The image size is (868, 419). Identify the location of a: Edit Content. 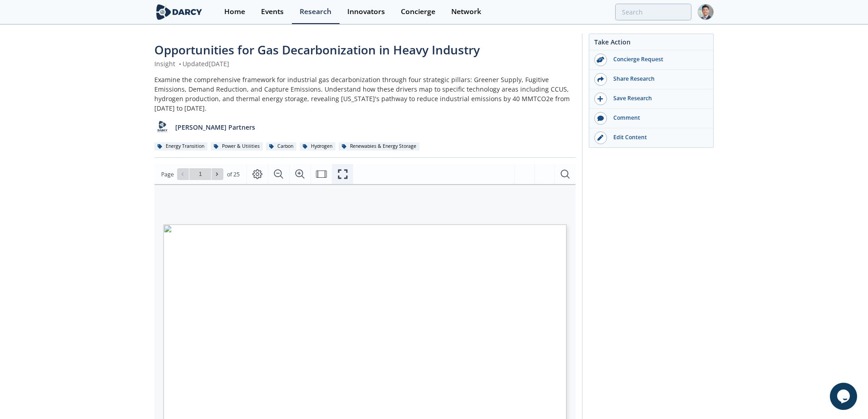
(651, 138).